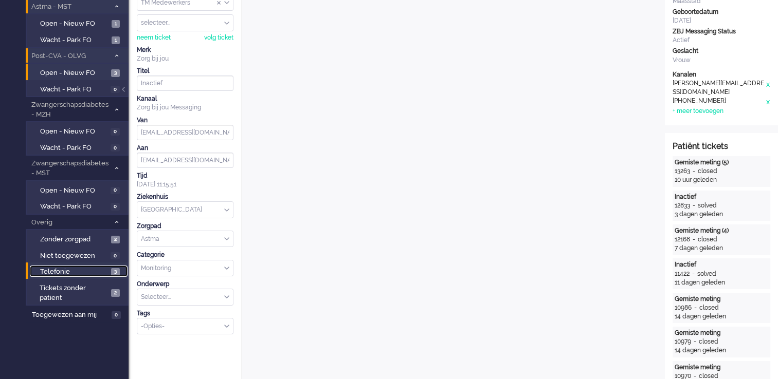 This screenshot has width=778, height=379. I want to click on span: Zwangerschapsdiabetes - MZH, so click(69, 109).